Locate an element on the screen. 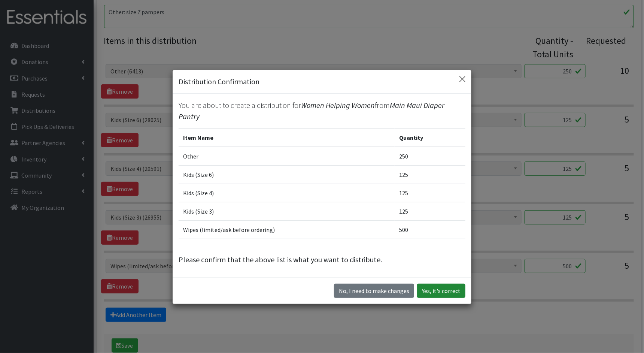 Image resolution: width=644 pixels, height=353 pixels. span: Women Helping Women is located at coordinates (337, 105).